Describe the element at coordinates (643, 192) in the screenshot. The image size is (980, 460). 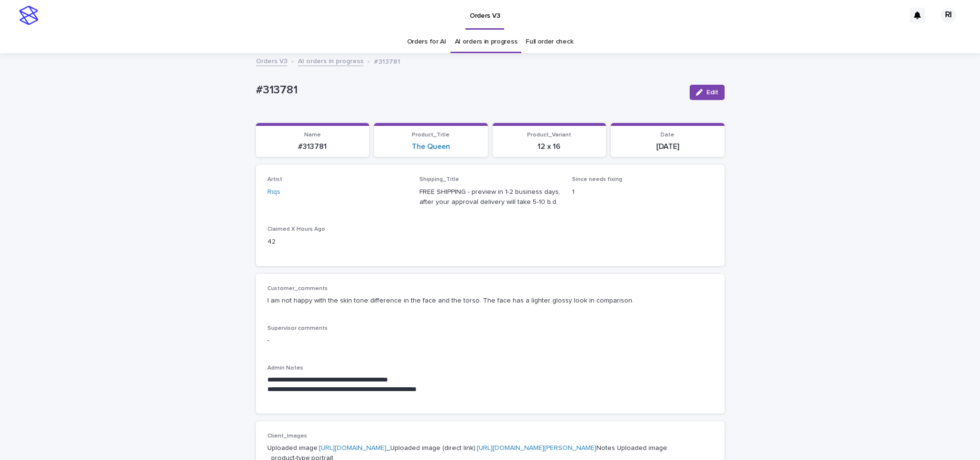
I see `p: 1` at that location.